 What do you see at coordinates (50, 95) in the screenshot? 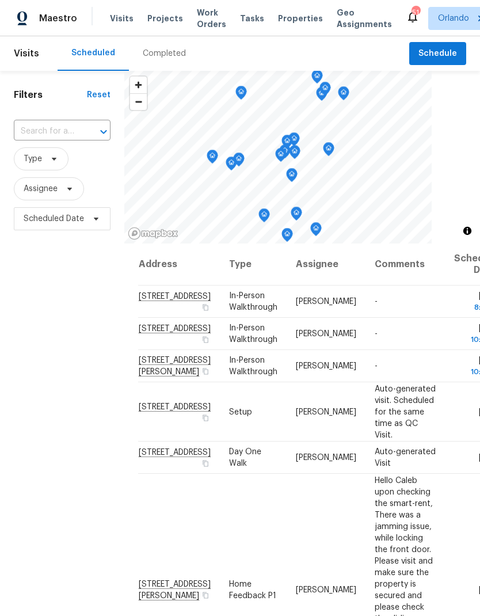
I see `h1: Filters` at bounding box center [50, 95].